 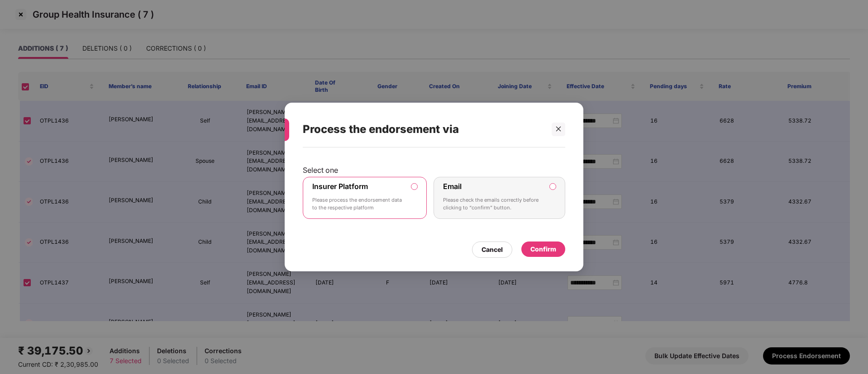 What do you see at coordinates (491, 250) in the screenshot?
I see `div: Cancel` at bounding box center [491, 250].